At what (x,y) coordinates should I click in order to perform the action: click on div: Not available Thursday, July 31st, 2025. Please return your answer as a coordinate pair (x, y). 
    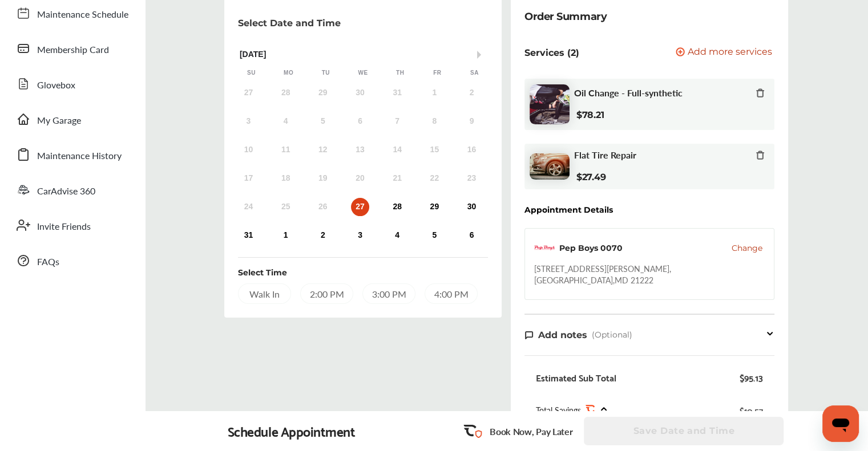
    Looking at the image, I should click on (397, 93).